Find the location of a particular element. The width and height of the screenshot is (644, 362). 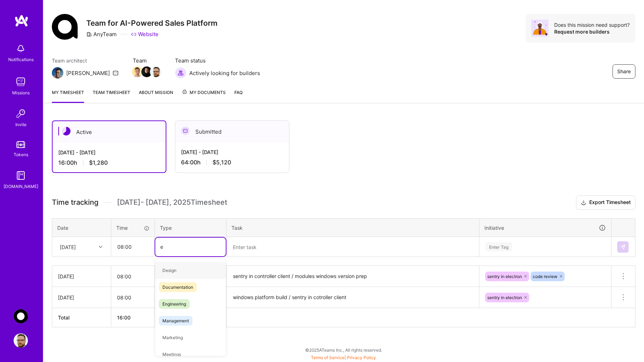

img: guide book is located at coordinates (21, 176).